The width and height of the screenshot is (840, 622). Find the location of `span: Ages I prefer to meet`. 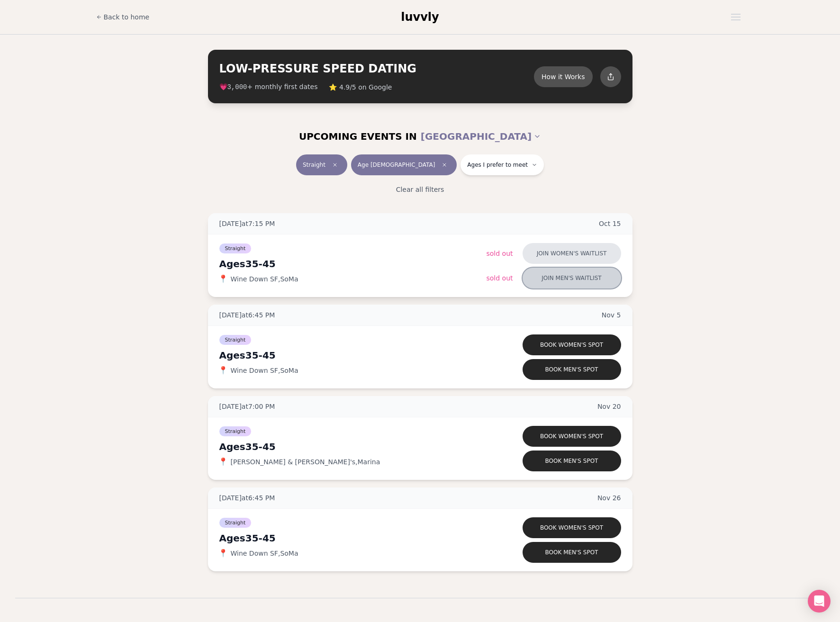

span: Ages I prefer to meet is located at coordinates (498, 165).